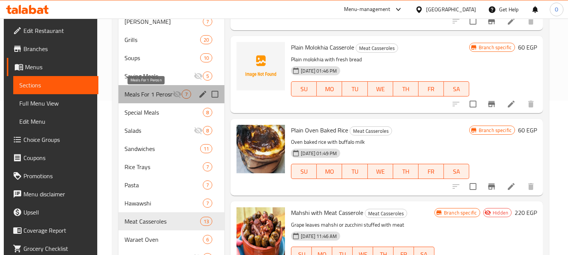 Image resolution: width=568 pixels, height=255 pixels. I want to click on span: Grills, so click(162, 40).